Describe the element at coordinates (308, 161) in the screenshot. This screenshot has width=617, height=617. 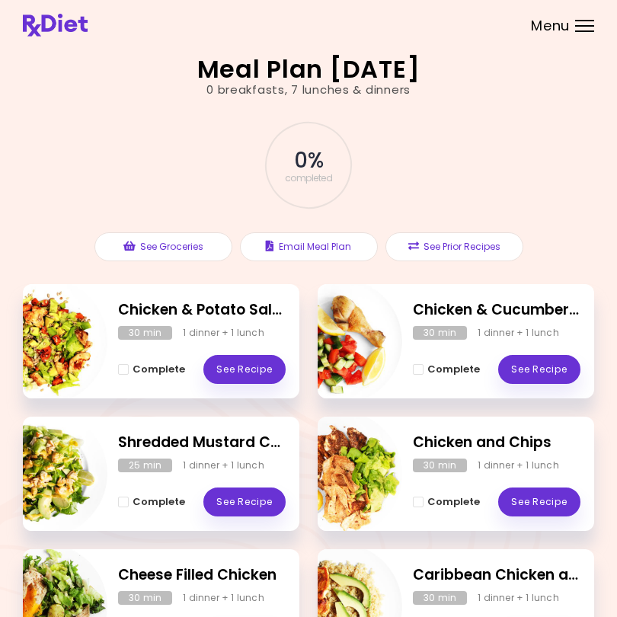
I see `span: 0 %` at that location.